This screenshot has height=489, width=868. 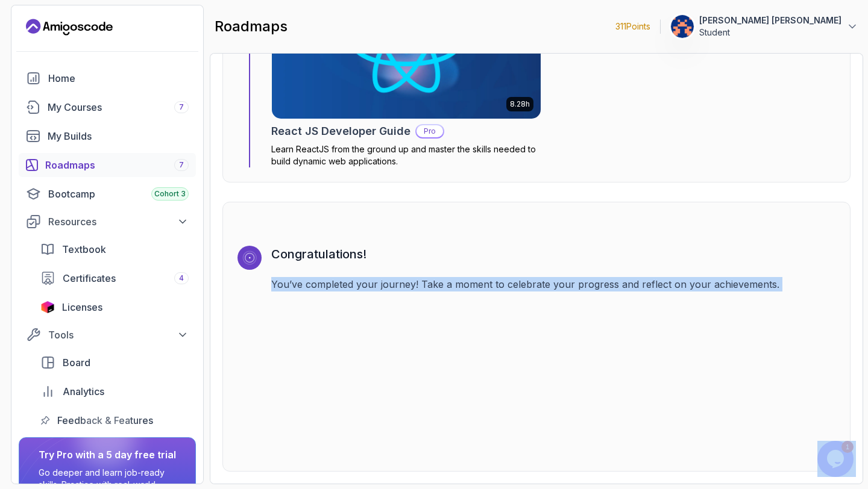 I want to click on p: You’ve completed your journey! Take a moment to celebrate your progress and reflect on your achie..., so click(x=553, y=284).